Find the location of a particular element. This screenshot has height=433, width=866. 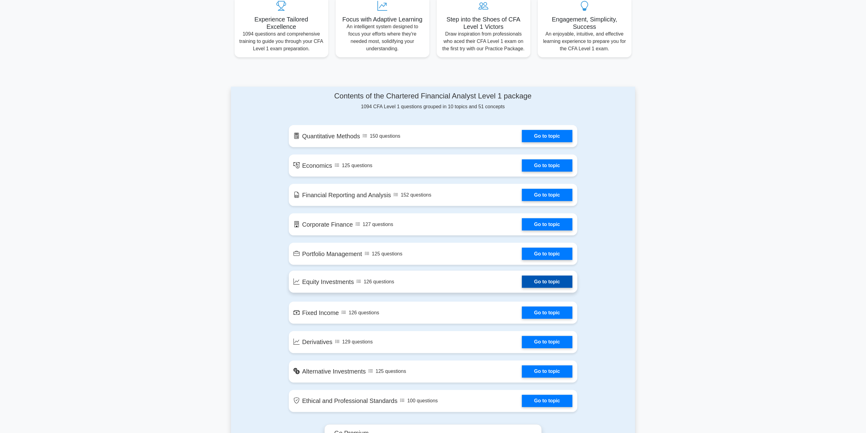

h5: Experience Tailored Excellence is located at coordinates (282, 23).